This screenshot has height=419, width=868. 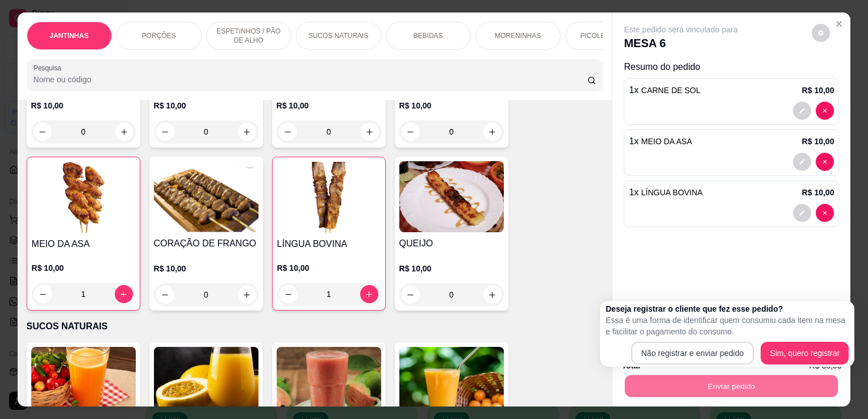 What do you see at coordinates (329, 244) in the screenshot?
I see `h4: LÍNGUA BOVINA` at bounding box center [329, 244].